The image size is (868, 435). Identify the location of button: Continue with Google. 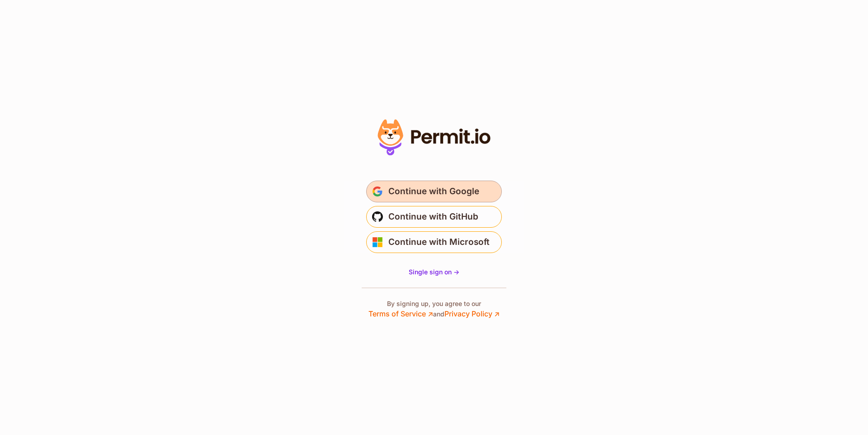
(434, 191).